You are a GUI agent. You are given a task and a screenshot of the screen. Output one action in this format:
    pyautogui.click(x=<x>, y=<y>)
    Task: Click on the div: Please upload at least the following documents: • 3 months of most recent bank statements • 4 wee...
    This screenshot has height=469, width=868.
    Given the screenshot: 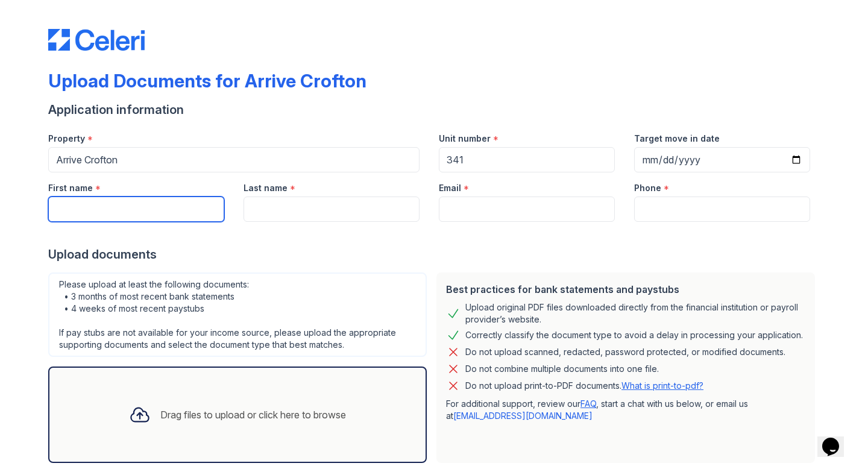 What is the action you would take?
    pyautogui.click(x=238, y=315)
    